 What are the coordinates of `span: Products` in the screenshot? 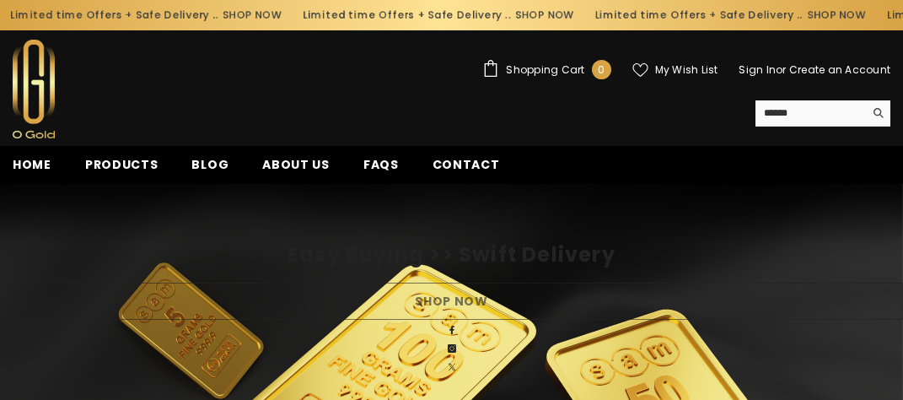 It's located at (121, 164).